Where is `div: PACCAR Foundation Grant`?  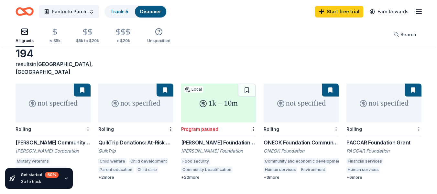
div: PACCAR Foundation Grant is located at coordinates (384, 142).